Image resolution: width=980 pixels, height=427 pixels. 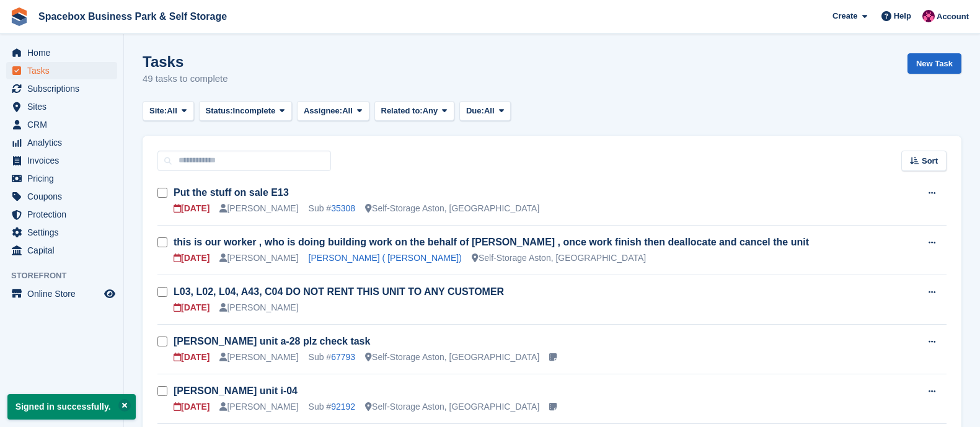 What do you see at coordinates (934, 63) in the screenshot?
I see `a: New Task` at bounding box center [934, 63].